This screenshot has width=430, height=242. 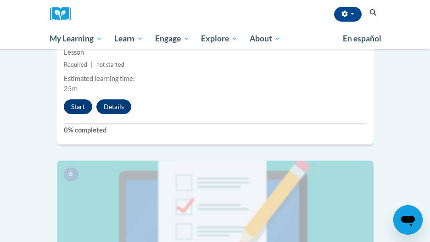 I want to click on span: My Learning, so click(x=76, y=39).